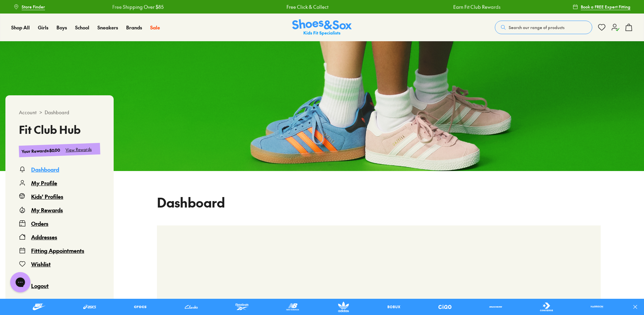  I want to click on span: Dashboard, so click(57, 112).